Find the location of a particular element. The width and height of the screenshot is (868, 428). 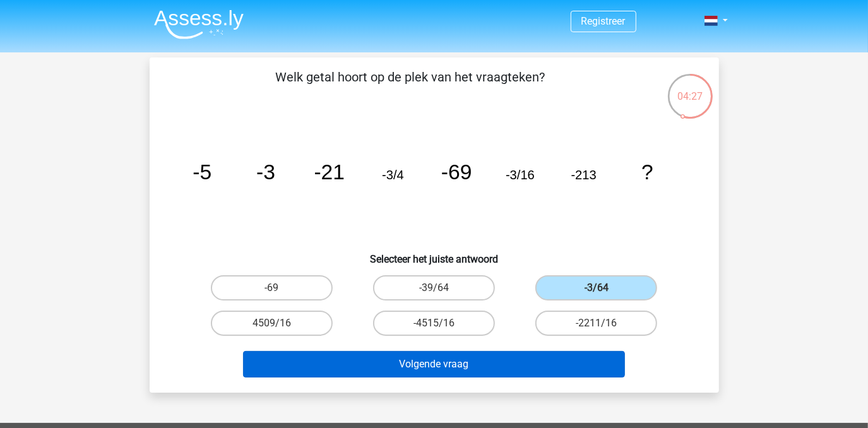

label: 4509/16 is located at coordinates (272, 324).